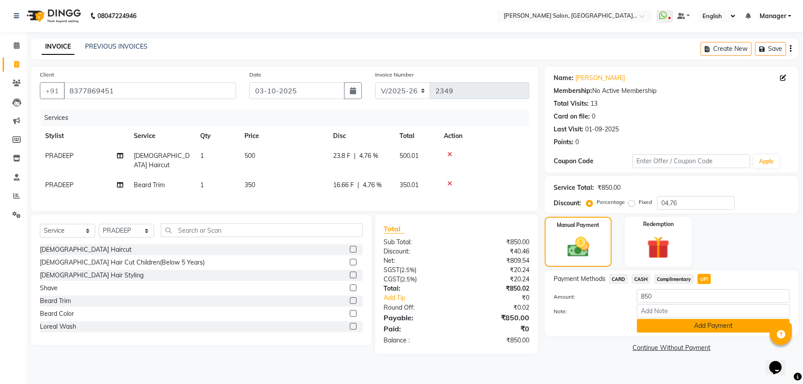  I want to click on div: Beard Trim, so click(55, 301).